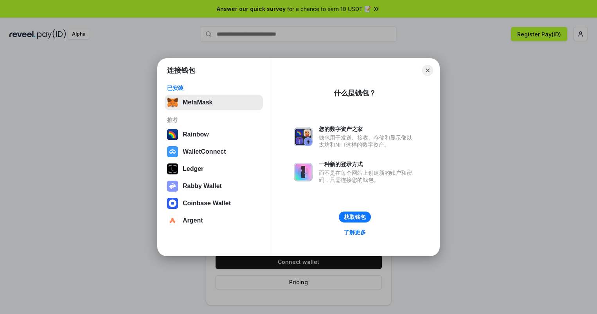 The width and height of the screenshot is (597, 314). I want to click on div: WalletConnect, so click(204, 152).